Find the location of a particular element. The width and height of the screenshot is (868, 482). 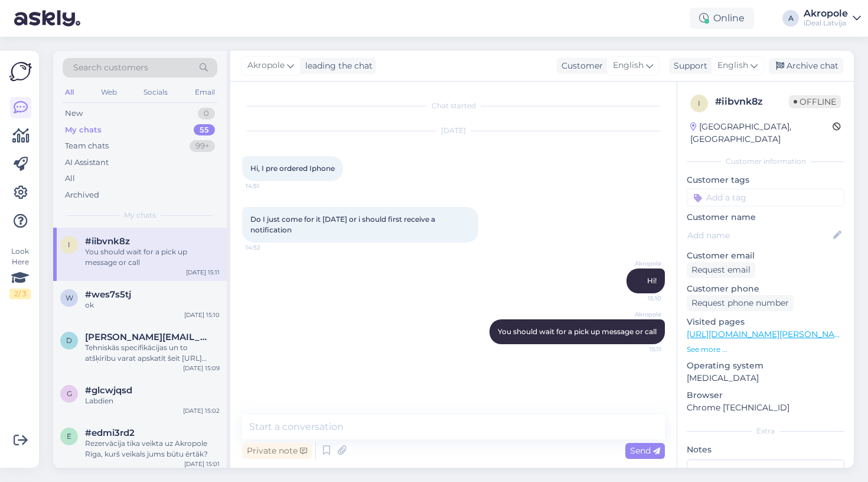

div: A is located at coordinates (791, 18).